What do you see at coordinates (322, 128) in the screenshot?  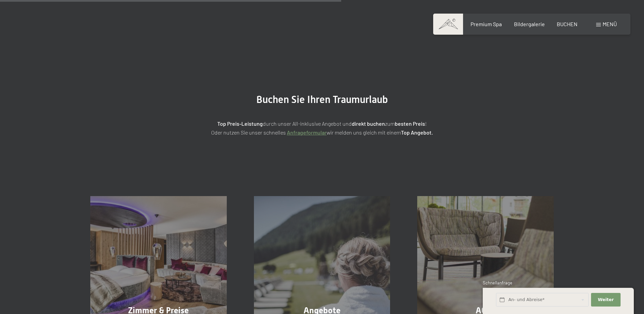 I see `p: durch unser All-inklusive Angebot und zum ! Oder nutzen Sie unser schnelles wir melden uns gleich...` at bounding box center [322, 128].